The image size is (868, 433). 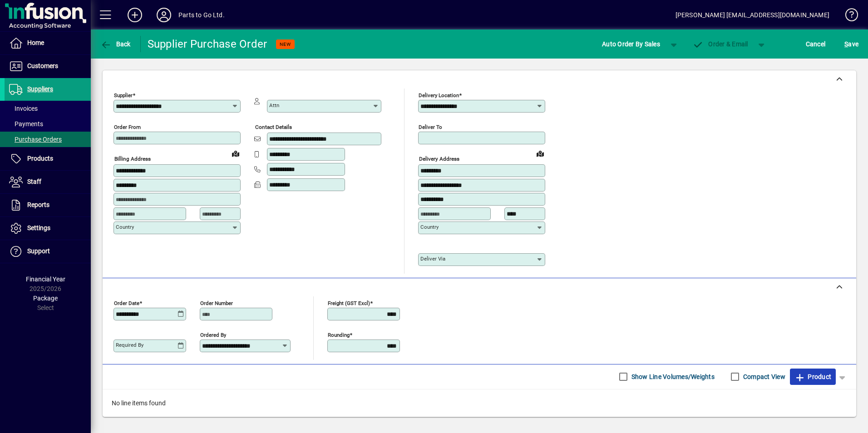 I want to click on span: Suppliers, so click(x=40, y=89).